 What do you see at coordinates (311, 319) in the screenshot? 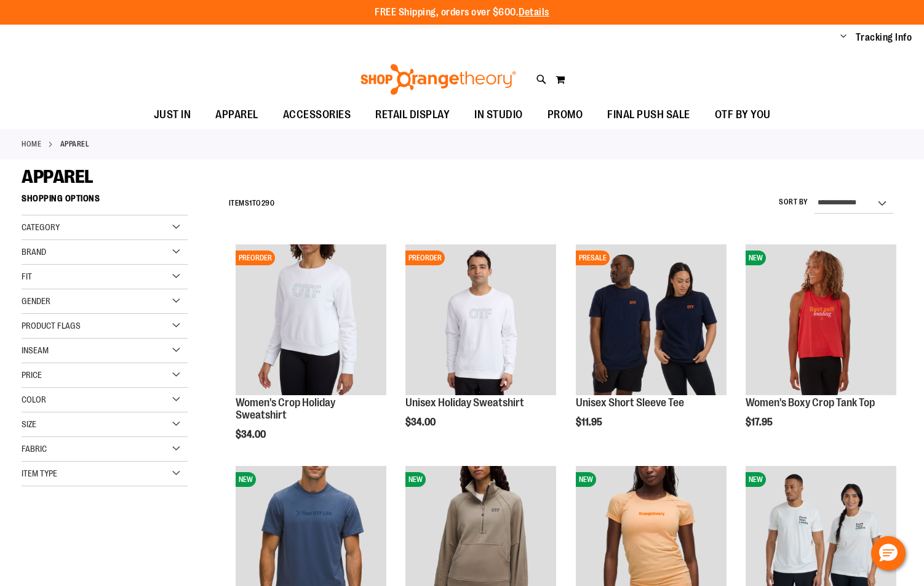
I see `img: Women's Crop Holiday Sweatshirt` at bounding box center [311, 319].